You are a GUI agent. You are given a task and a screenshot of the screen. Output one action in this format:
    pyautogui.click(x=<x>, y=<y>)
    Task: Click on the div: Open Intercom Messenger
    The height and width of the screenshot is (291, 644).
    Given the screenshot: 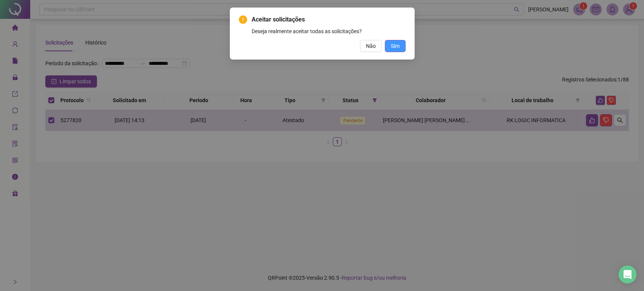 What is the action you would take?
    pyautogui.click(x=628, y=274)
    